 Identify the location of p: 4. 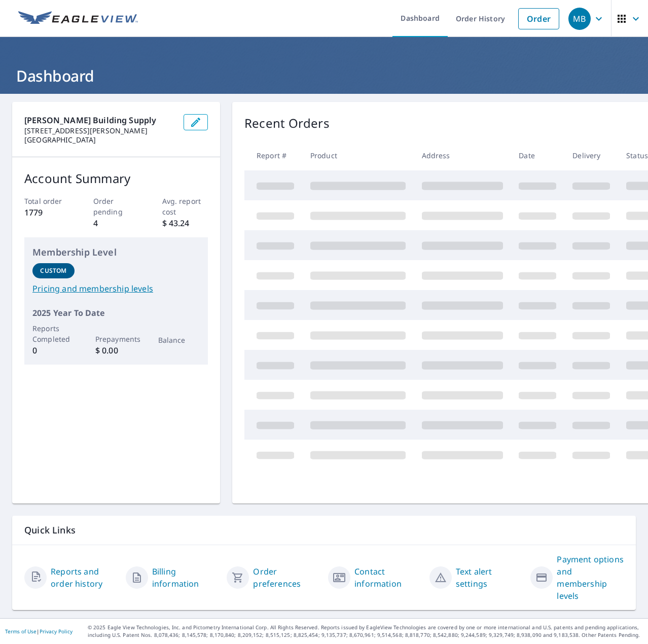
(116, 223).